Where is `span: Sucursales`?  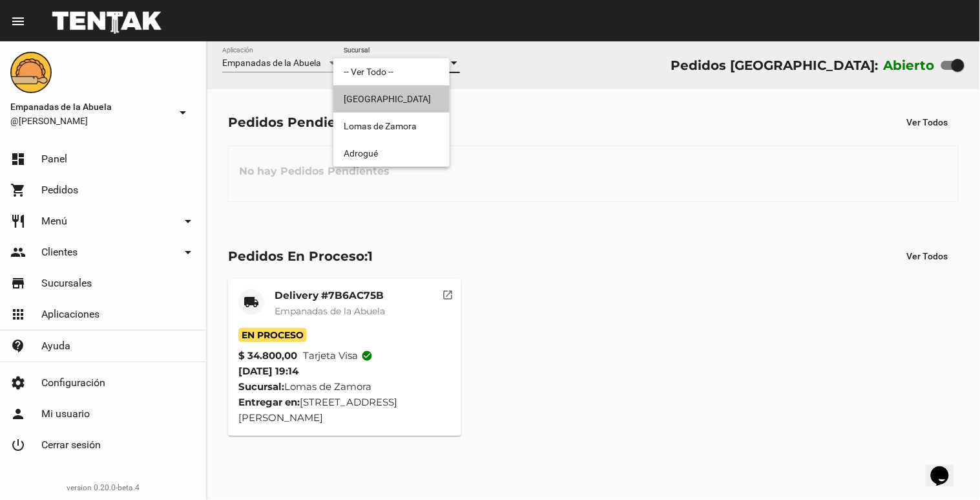 span: Sucursales is located at coordinates (66, 283).